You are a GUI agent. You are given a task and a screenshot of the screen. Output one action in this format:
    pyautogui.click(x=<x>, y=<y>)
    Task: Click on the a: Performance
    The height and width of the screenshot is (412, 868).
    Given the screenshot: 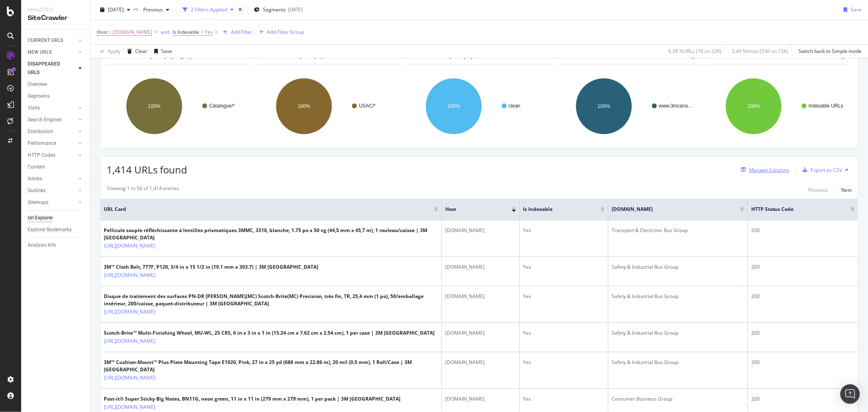 What is the action you would take?
    pyautogui.click(x=52, y=143)
    